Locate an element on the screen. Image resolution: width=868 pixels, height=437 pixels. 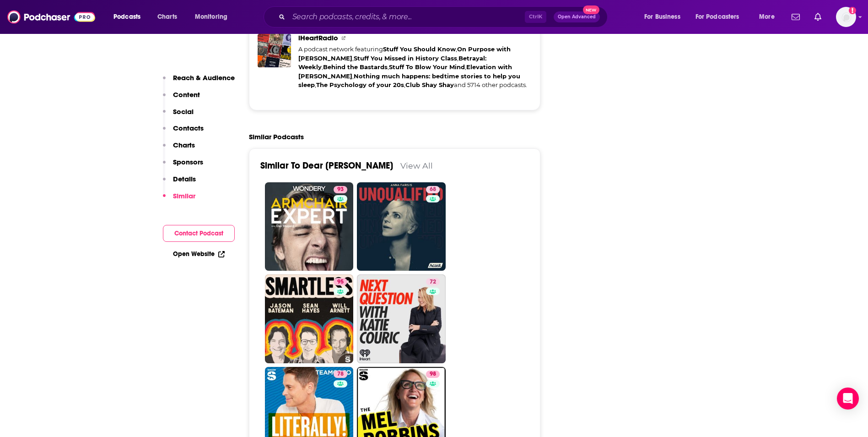
span: iHeartRadio is located at coordinates (321, 37).